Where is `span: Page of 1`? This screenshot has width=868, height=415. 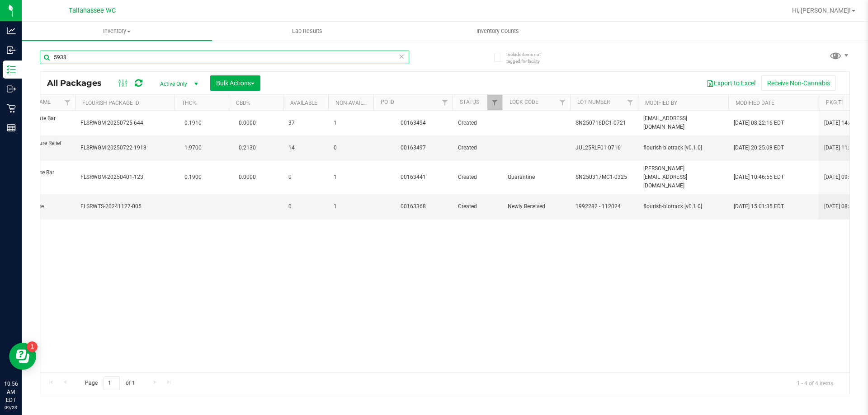 span: Page of 1 is located at coordinates (110, 383).